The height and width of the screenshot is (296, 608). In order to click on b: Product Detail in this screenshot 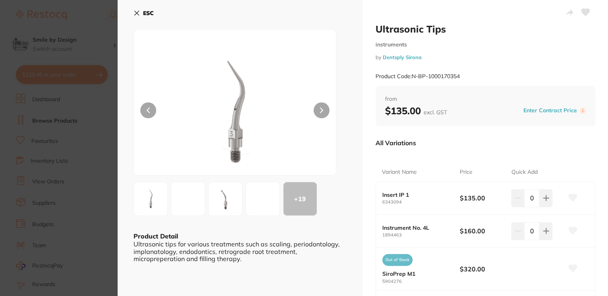, I will do `click(156, 236)`.